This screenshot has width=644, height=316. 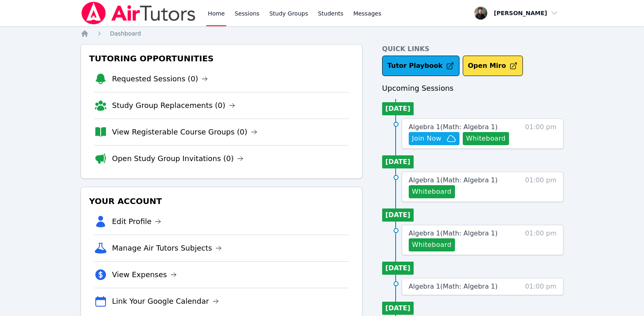 What do you see at coordinates (165, 301) in the screenshot?
I see `a: Link Your Google Calendar` at bounding box center [165, 301].